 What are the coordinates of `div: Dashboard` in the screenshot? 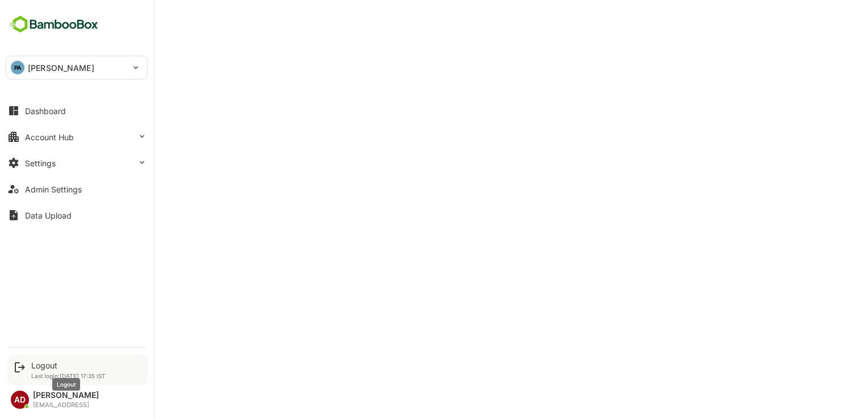 It's located at (46, 111).